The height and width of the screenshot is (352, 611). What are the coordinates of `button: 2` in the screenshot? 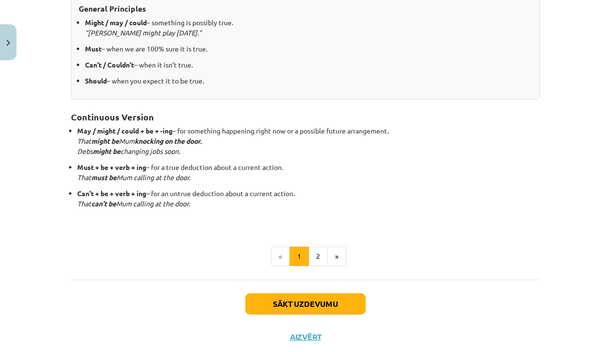 It's located at (318, 257).